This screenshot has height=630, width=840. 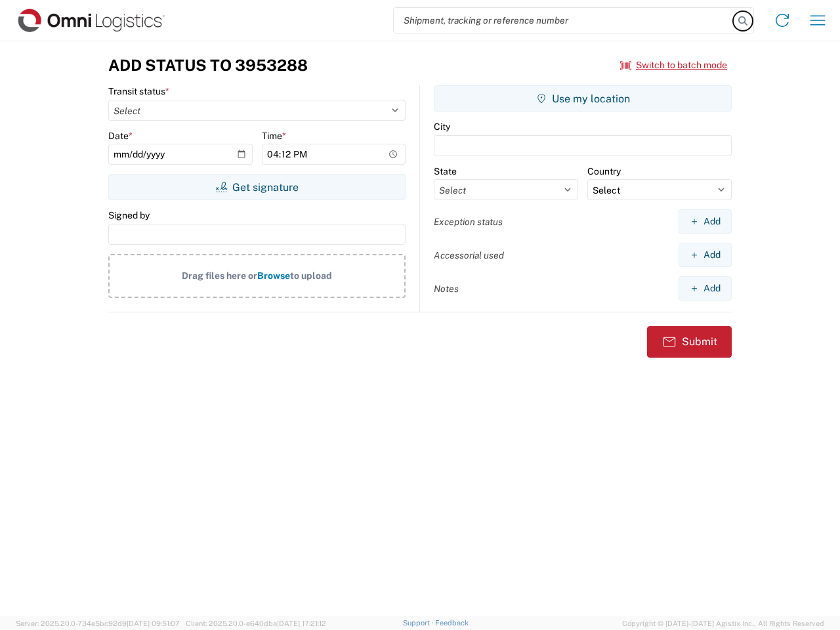 What do you see at coordinates (120, 136) in the screenshot?
I see `label: Date` at bounding box center [120, 136].